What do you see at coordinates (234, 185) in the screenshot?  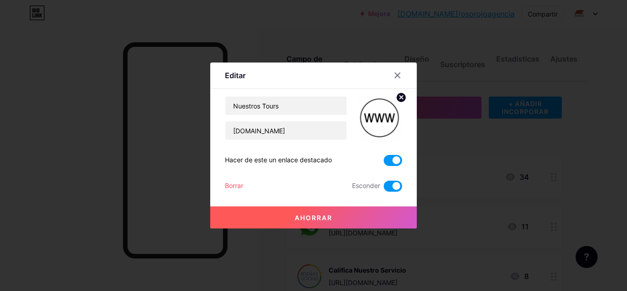 I see `font: Borrar` at bounding box center [234, 185].